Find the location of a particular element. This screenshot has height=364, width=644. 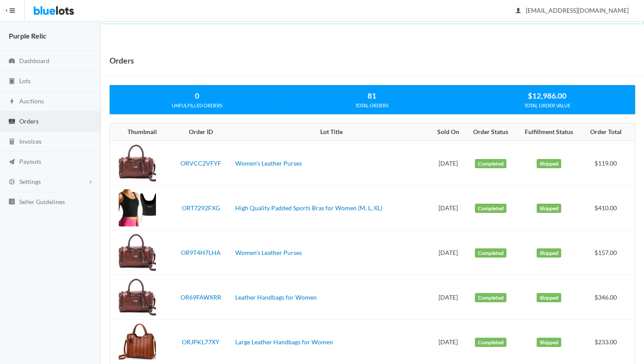

th: Thumbnail is located at coordinates (140, 132).